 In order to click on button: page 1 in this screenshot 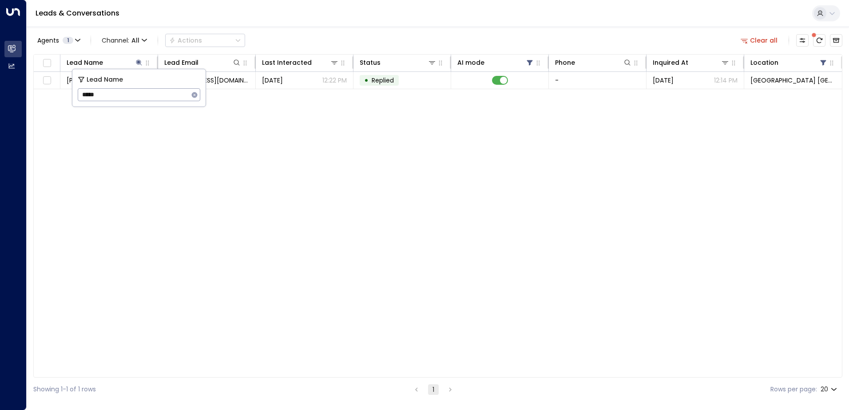, I will do `click(434, 390)`.